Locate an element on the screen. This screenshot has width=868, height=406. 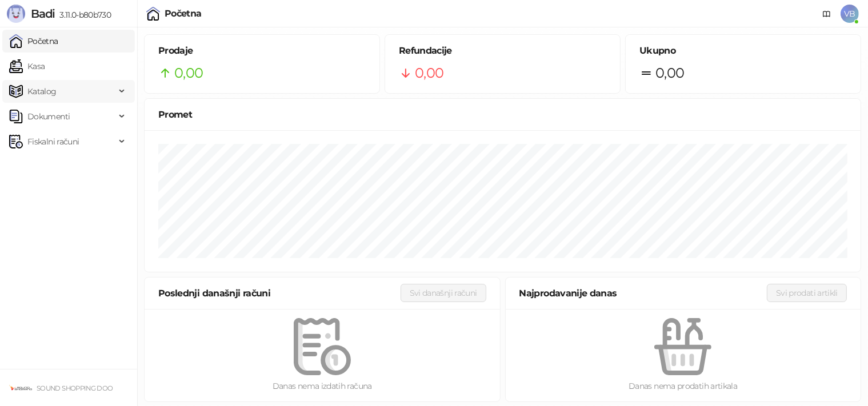
small: SOUND SHOPPING DOO is located at coordinates (75, 388).